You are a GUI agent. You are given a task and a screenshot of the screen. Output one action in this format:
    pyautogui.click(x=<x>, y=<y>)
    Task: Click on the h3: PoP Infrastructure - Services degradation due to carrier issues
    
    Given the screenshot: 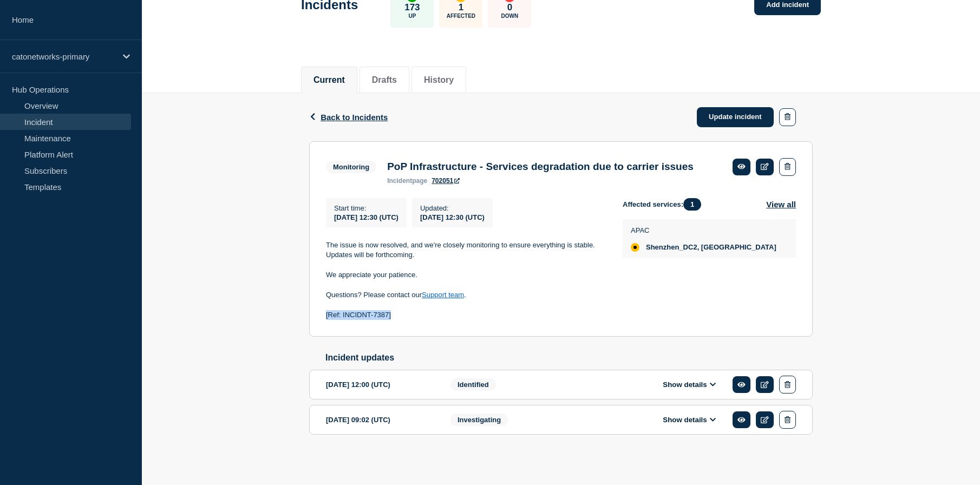 What is the action you would take?
    pyautogui.click(x=540, y=167)
    